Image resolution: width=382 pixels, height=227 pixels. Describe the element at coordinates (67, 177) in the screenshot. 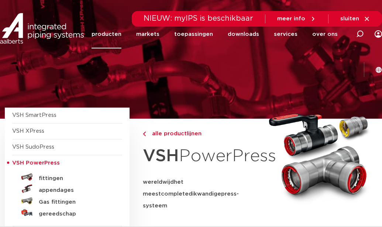

I see `a: fittingen` at that location.